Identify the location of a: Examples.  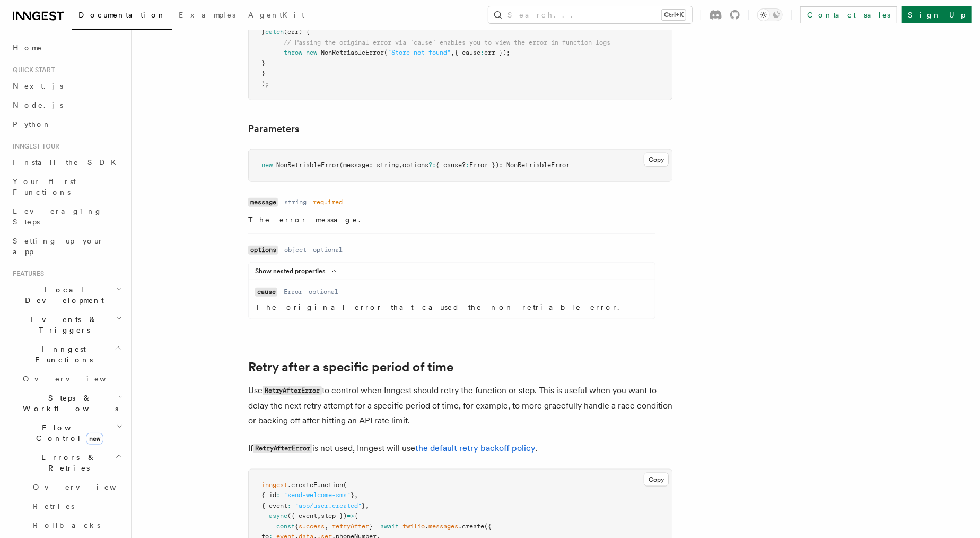
(207, 16).